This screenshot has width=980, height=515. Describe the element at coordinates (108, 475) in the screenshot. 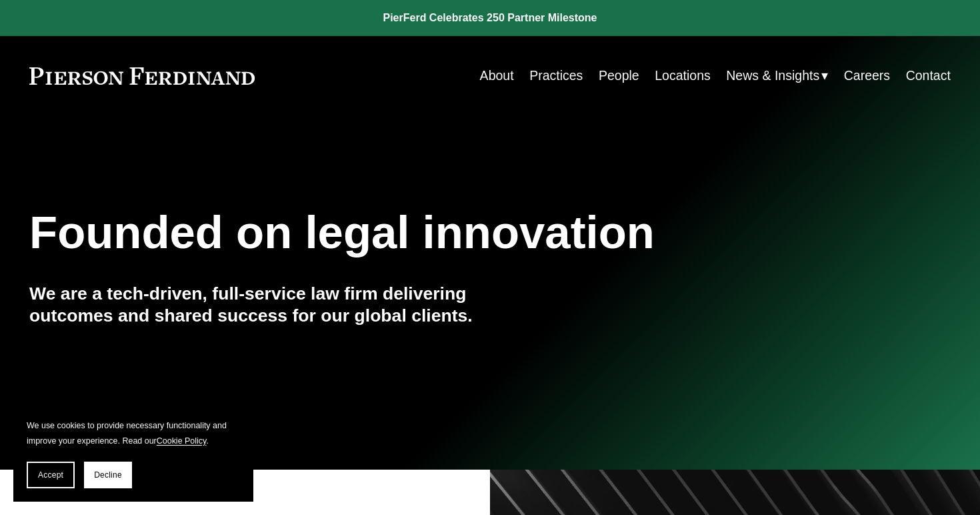

I see `span: Decline` at that location.